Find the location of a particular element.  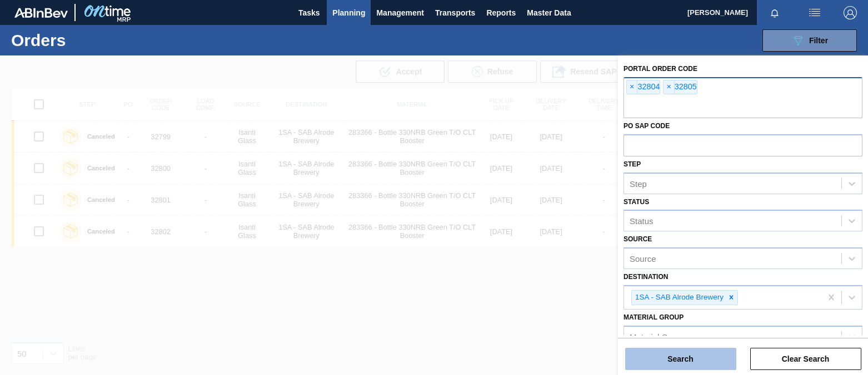

img: TNhmsLtSVTkK8tSr43FrP2fwEKptu5GPRR3wAAAABJRU5ErkJggg== is located at coordinates (41, 13).